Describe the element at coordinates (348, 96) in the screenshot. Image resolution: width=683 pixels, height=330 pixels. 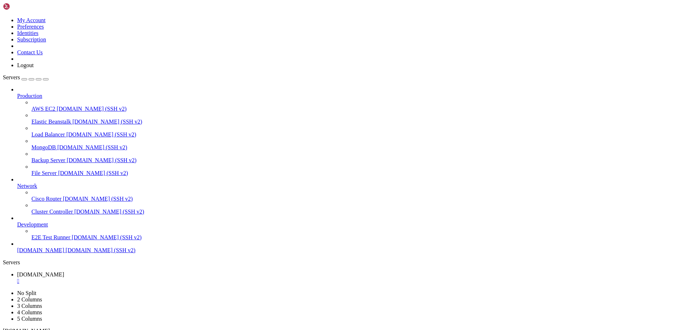
I see `a: Production` at that location.